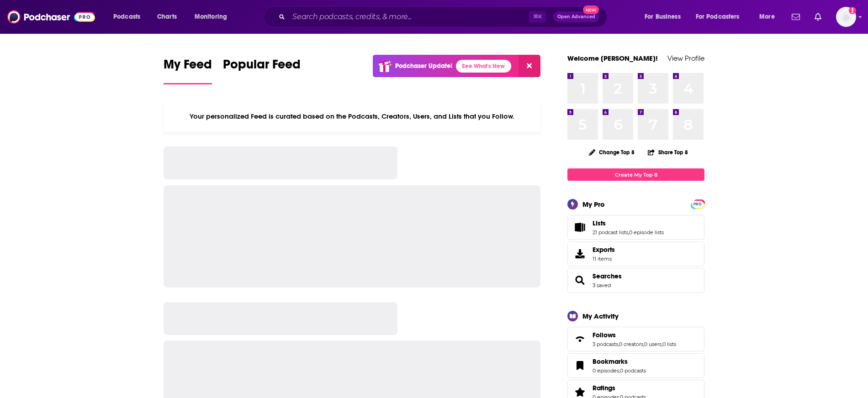  Describe the element at coordinates (537, 17) in the screenshot. I see `span: ⌘ K` at that location.